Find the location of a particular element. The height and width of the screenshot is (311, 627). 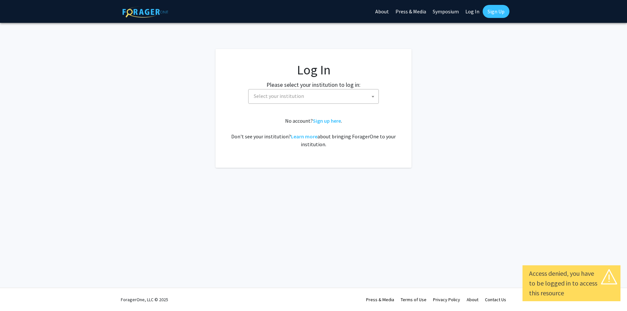

a: Learn more about bringing ForagerOne to your institution is located at coordinates (304, 137).